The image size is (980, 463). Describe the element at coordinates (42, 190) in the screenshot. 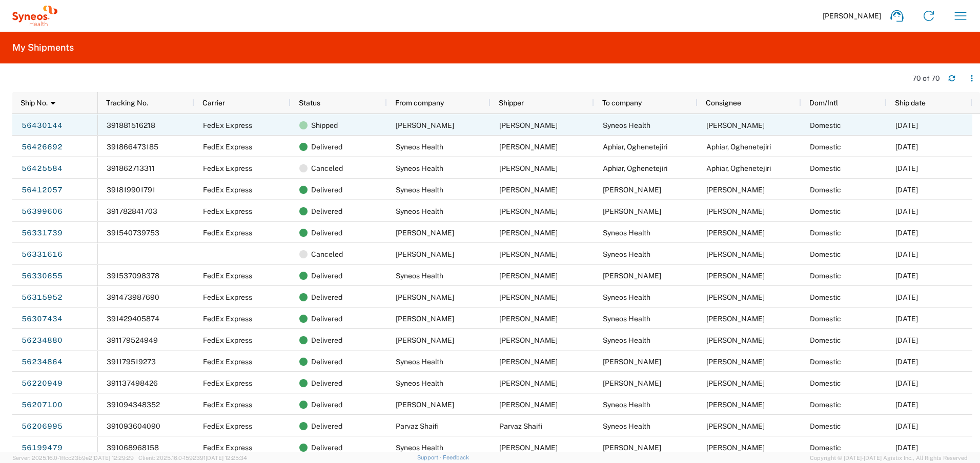

I see `a: 56412057` at that location.